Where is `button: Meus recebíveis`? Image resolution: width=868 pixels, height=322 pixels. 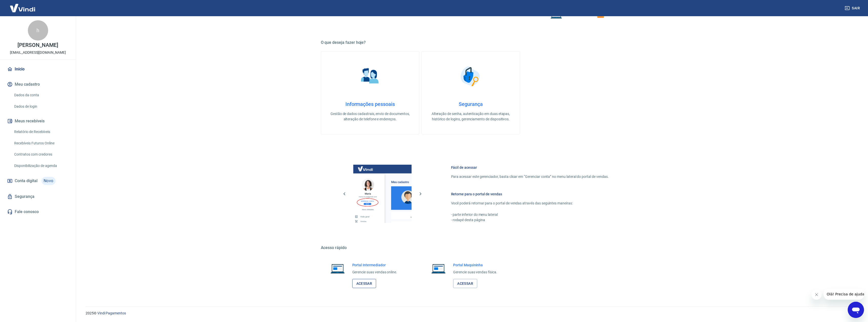 button: Meus recebíveis is located at coordinates (38, 121).